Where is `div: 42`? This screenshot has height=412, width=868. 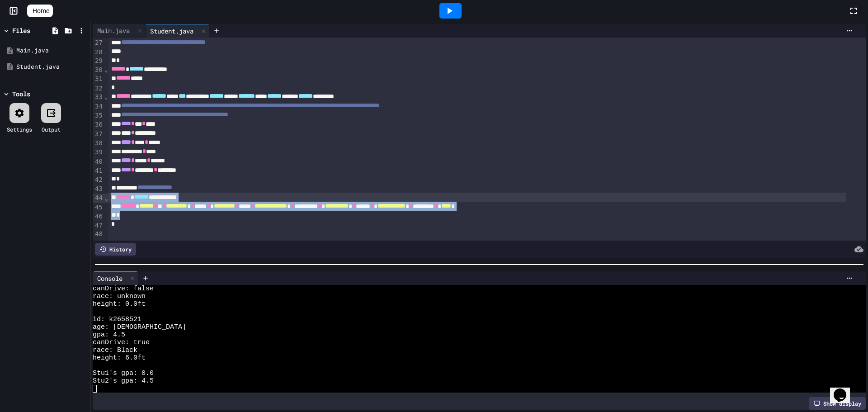
div: 42 is located at coordinates (98, 180).